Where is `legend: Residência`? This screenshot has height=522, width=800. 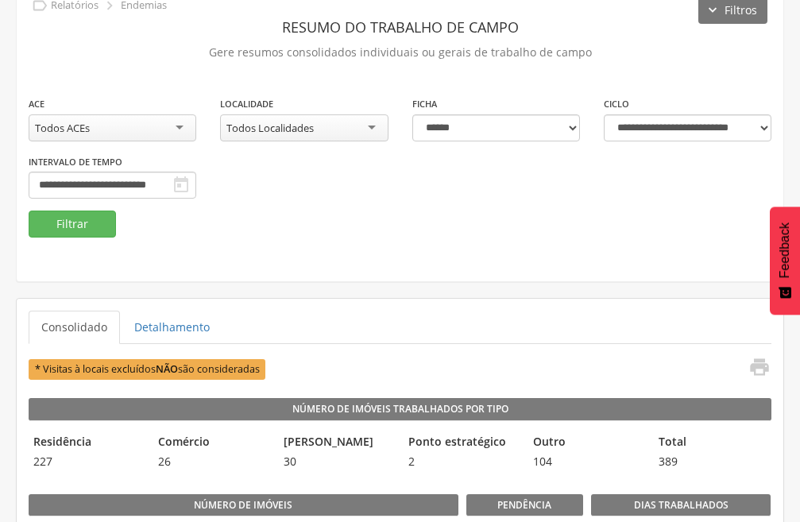 legend: Residência is located at coordinates (87, 442).